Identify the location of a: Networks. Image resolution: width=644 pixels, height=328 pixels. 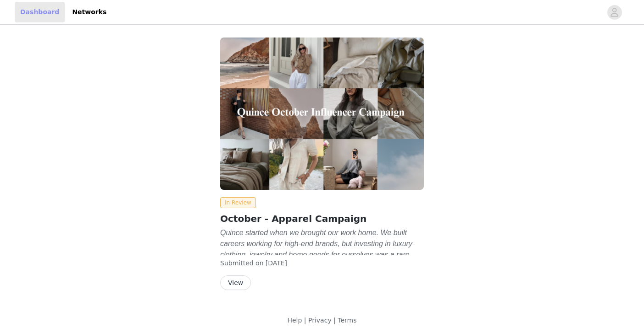
(89, 12).